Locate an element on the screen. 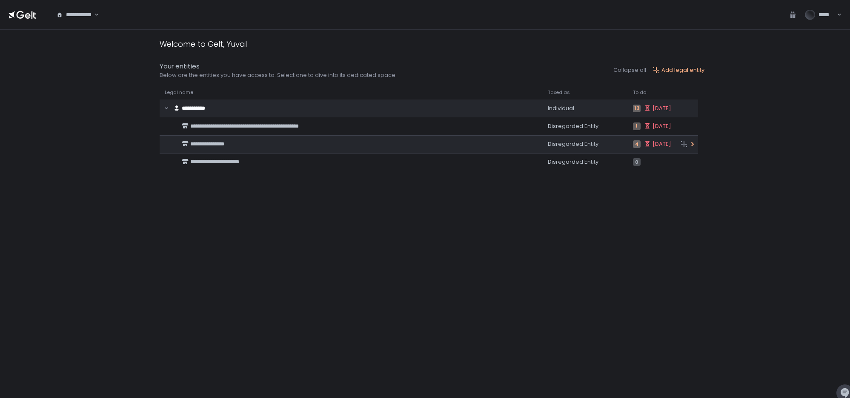 The image size is (850, 398). div: Add legal entity is located at coordinates (679, 70).